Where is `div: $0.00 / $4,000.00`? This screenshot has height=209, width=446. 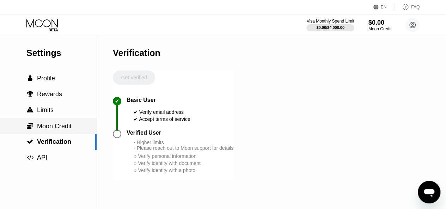 div: $0.00 / $4,000.00 is located at coordinates (331, 28).